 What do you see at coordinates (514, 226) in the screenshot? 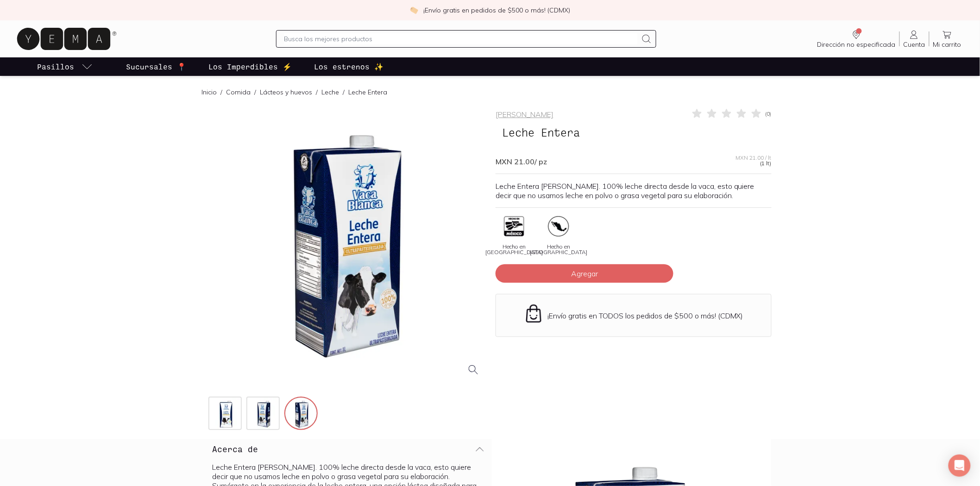
I see `img: hecho-en-mexico_be968a7e-d89d-4421-bc8c-fa5fcc93e184=fwebp-q70-w96` at bounding box center [514, 226].